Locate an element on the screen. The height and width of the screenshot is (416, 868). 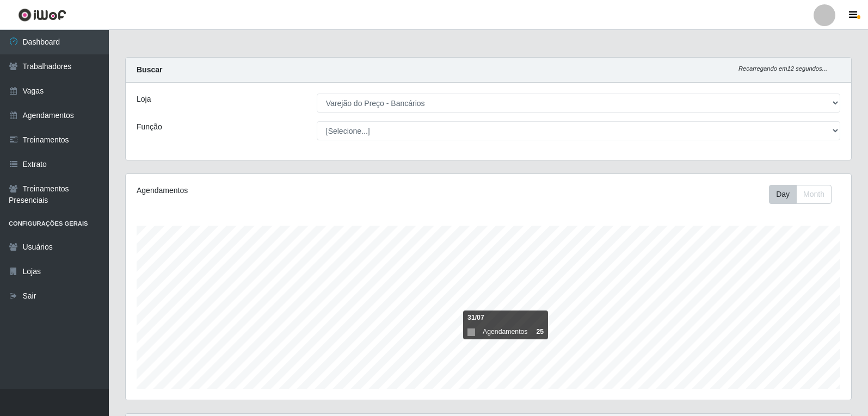
div: Agendamentos is located at coordinates (278, 190).